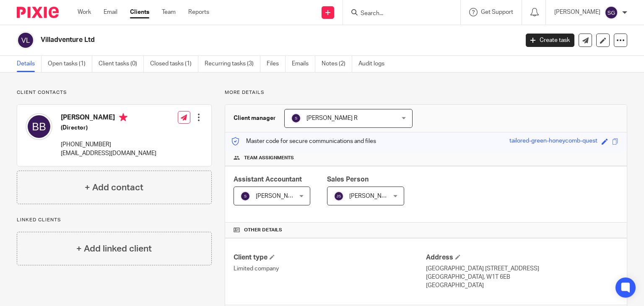  What do you see at coordinates (199, 12) in the screenshot?
I see `a: Reports` at bounding box center [199, 12].